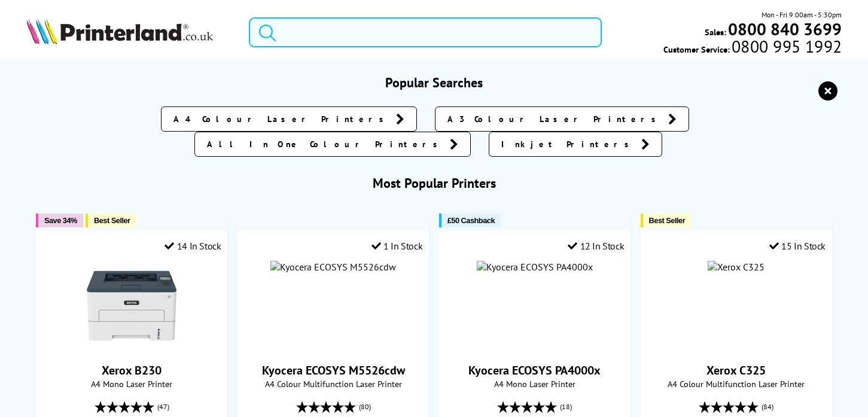  I want to click on span: All In One Colour Printers, so click(325, 144).